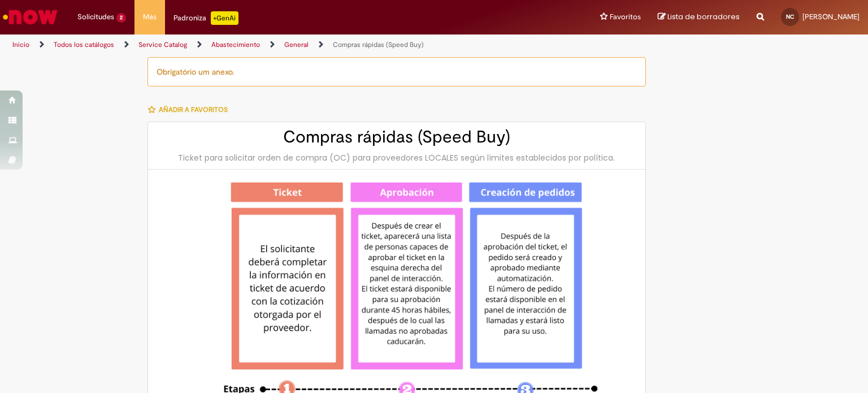 The height and width of the screenshot is (393, 868). What do you see at coordinates (625, 17) in the screenshot?
I see `span: Favoritos` at bounding box center [625, 17].